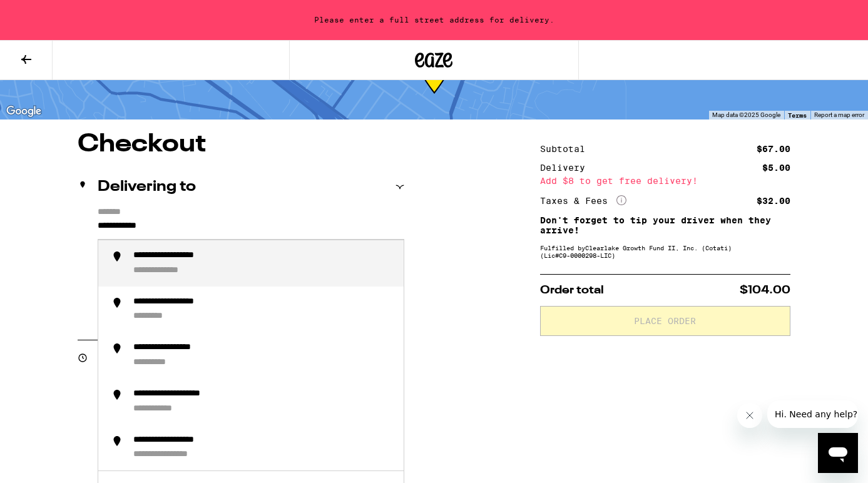  What do you see at coordinates (839, 114) in the screenshot?
I see `a: Report a map error` at bounding box center [839, 114].